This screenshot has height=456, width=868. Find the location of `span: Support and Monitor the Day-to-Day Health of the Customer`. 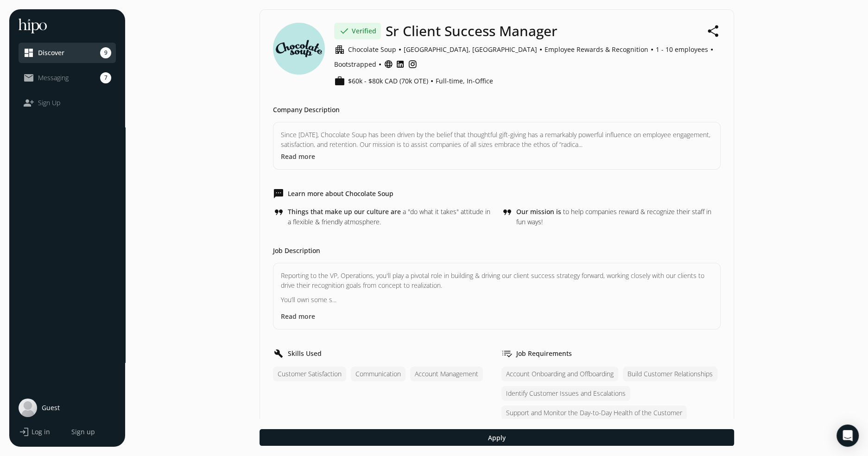

span: Support and Monitor the Day-to-Day Health of the Customer is located at coordinates (594, 412).